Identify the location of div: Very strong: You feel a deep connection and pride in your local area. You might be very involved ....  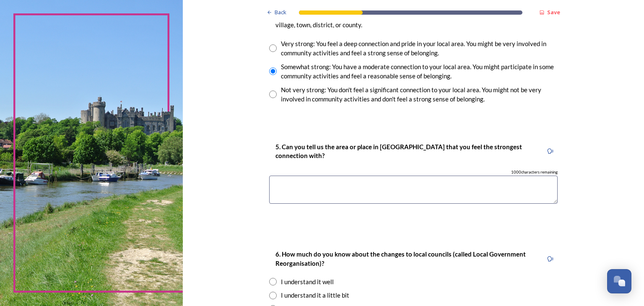
(419, 48).